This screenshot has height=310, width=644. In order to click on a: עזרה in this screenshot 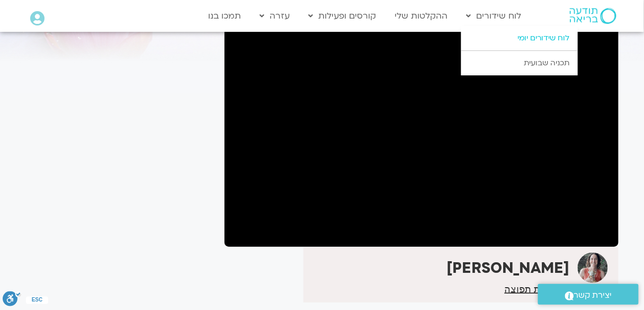, I will do `click(275, 16)`.